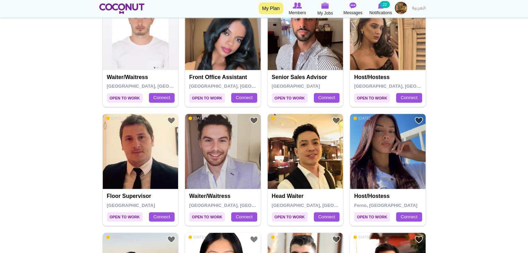 This screenshot has height=253, width=528. Describe the element at coordinates (352, 13) in the screenshot. I see `span: Messages` at that location.